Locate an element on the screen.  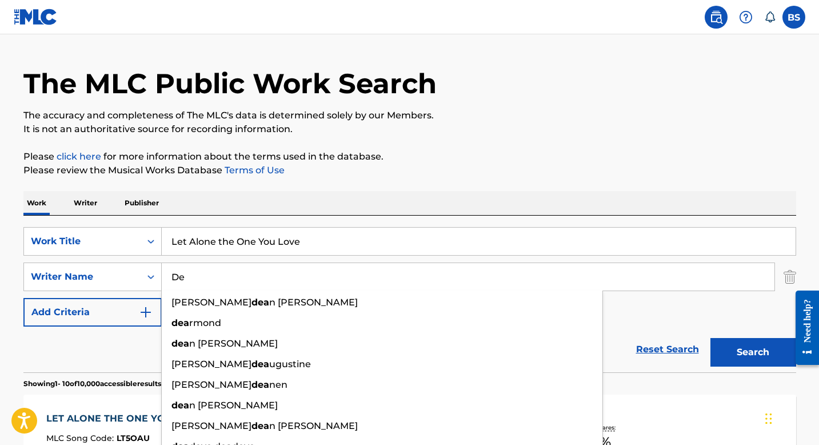
a: Reset Search is located at coordinates (668, 349).